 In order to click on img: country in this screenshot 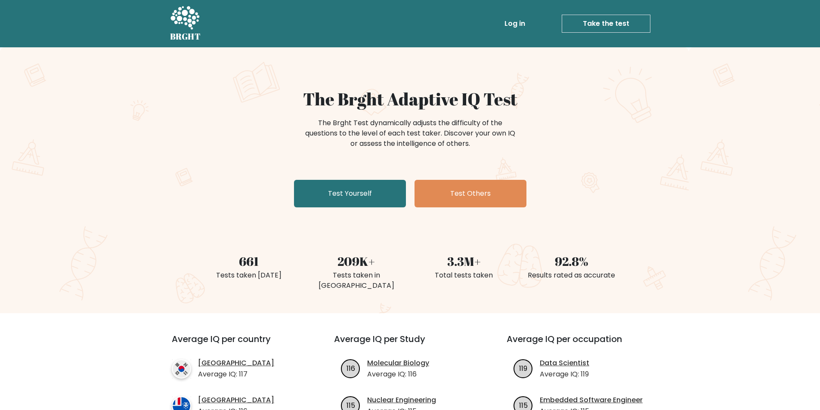, I will do `click(181, 369)`.